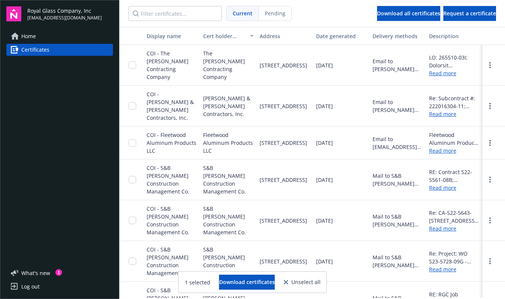  What do you see at coordinates (397, 36) in the screenshot?
I see `div: Delivery methods` at bounding box center [397, 36].